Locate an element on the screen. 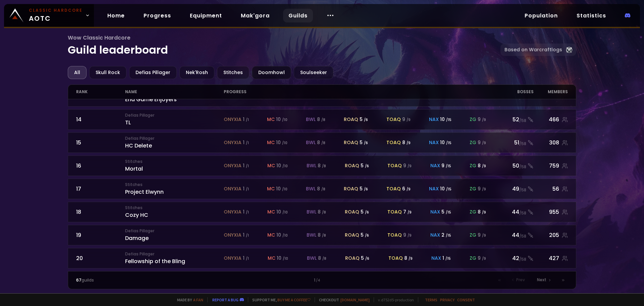 This screenshot has height=306, width=644. div: 50 is located at coordinates (513, 166).